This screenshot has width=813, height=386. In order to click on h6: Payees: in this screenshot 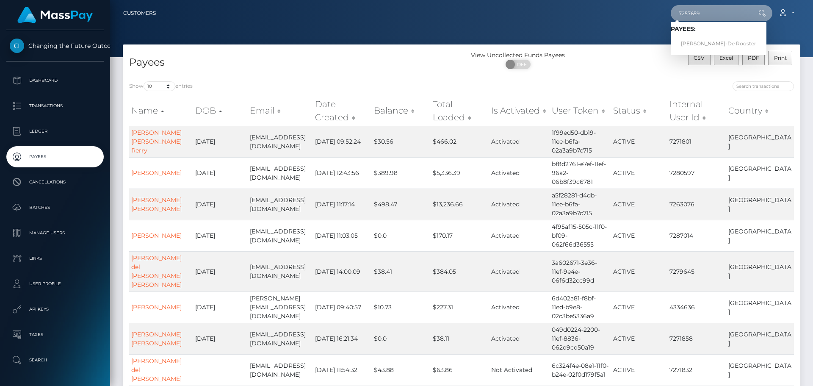, I will do `click(718, 29)`.